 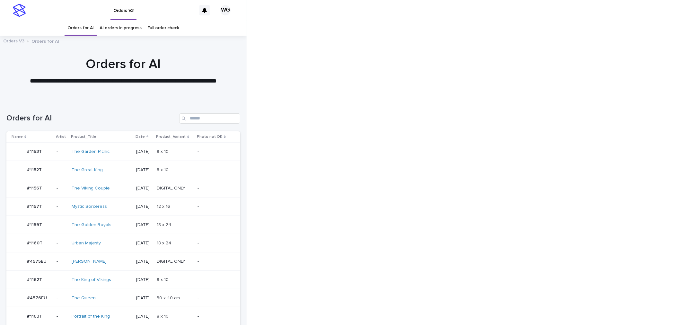 I want to click on p: Photo not OK, so click(x=209, y=137).